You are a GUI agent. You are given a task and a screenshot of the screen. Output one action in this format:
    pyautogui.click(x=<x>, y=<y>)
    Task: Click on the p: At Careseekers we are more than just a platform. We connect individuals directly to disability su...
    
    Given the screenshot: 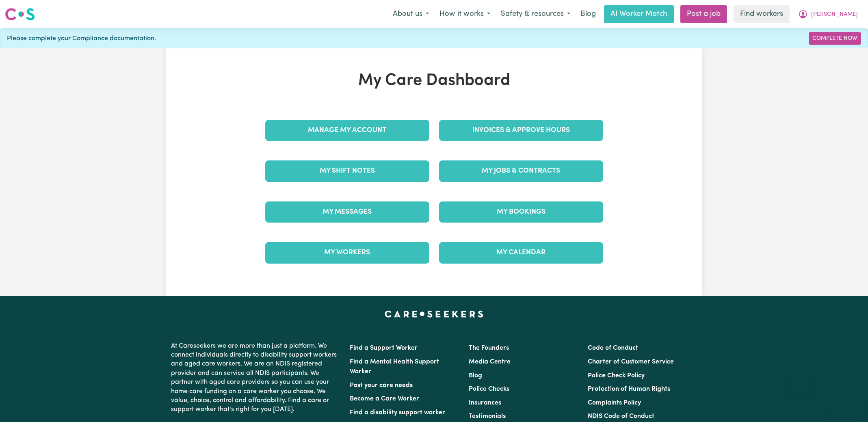 What is the action you would take?
    pyautogui.click(x=255, y=377)
    